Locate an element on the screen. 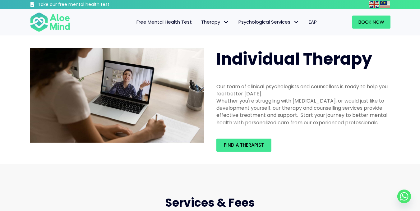 The height and width of the screenshot is (211, 420). h3: Take our free mental health test is located at coordinates (90, 5).